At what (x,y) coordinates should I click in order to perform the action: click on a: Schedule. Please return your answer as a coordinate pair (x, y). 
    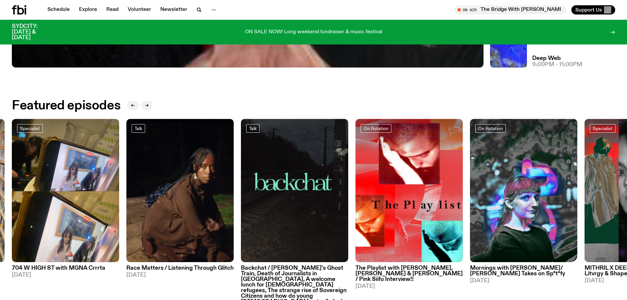
    Looking at the image, I should click on (59, 10).